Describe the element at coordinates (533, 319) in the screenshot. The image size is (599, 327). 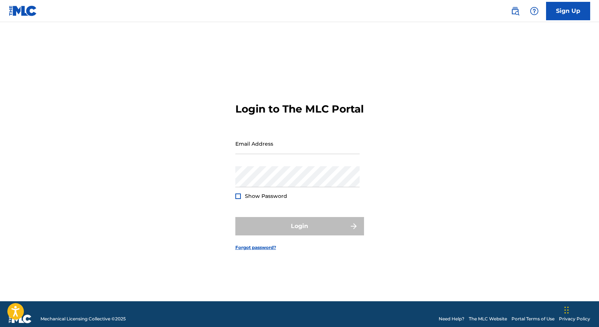
I see `a: Portal Terms of Use` at that location.